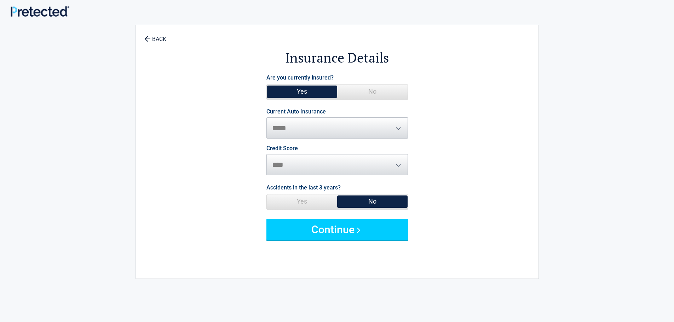 The height and width of the screenshot is (322, 674). Describe the element at coordinates (282, 149) in the screenshot. I see `label: Credit Score` at that location.